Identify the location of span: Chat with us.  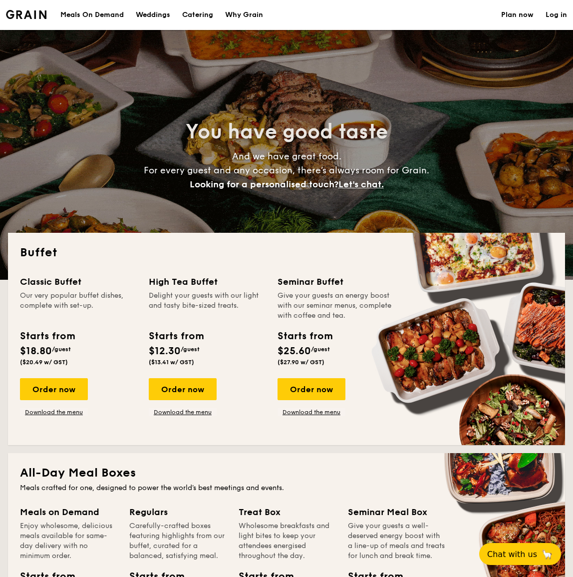
(512, 554).